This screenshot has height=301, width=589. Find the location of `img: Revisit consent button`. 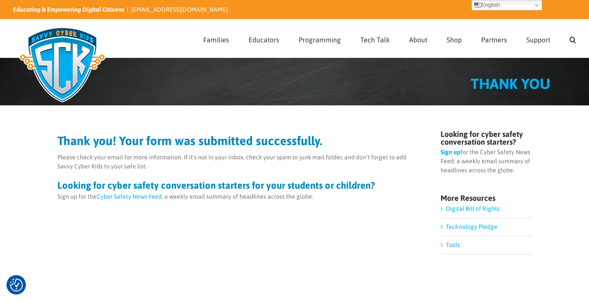

img: Revisit consent button is located at coordinates (16, 285).